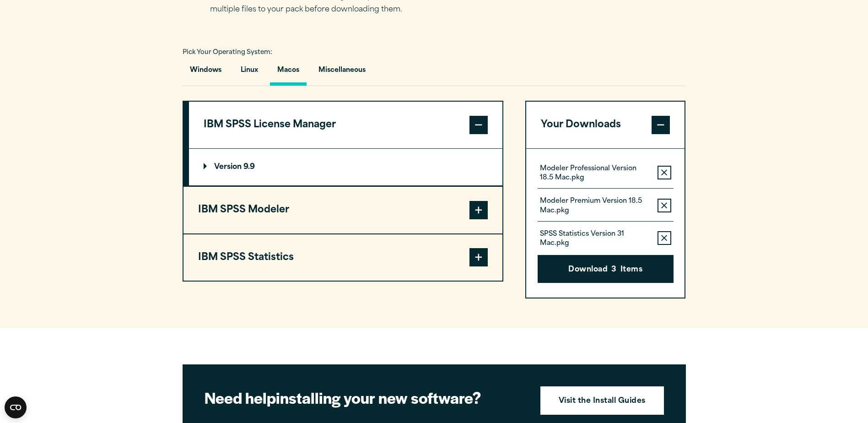 This screenshot has height=423, width=868. What do you see at coordinates (230, 167) in the screenshot?
I see `p: Version 9.9` at bounding box center [230, 167].